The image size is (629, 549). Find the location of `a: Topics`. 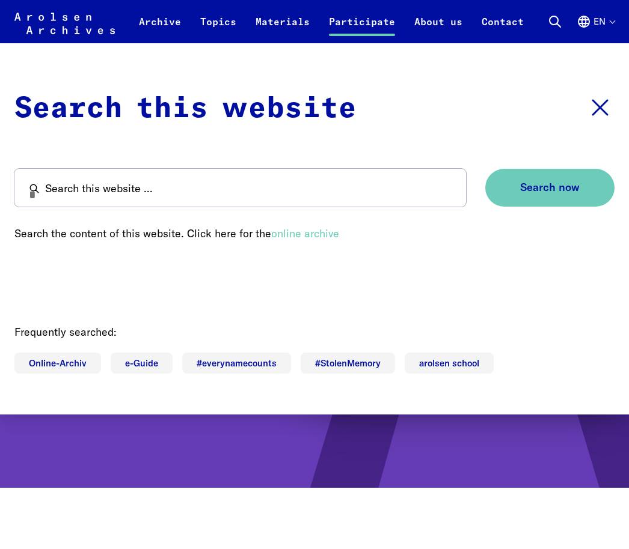

a: Topics is located at coordinates (218, 29).